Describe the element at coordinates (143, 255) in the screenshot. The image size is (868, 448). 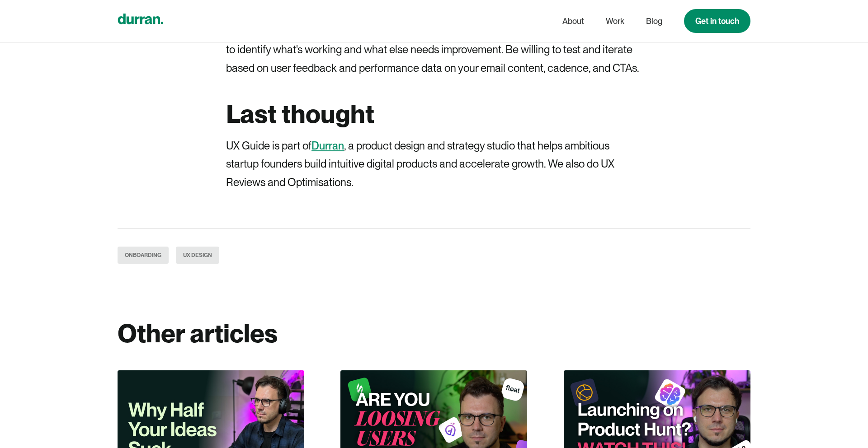
I see `div: Onboarding` at that location.